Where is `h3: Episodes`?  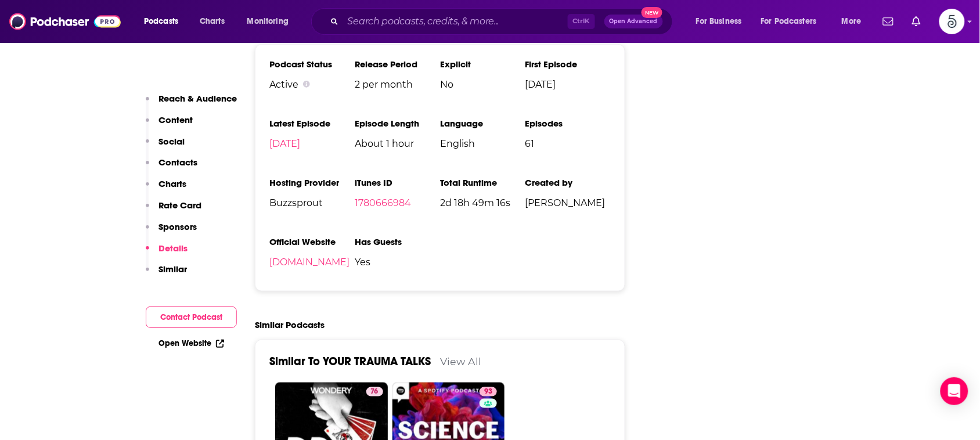 h3: Episodes is located at coordinates (568, 124).